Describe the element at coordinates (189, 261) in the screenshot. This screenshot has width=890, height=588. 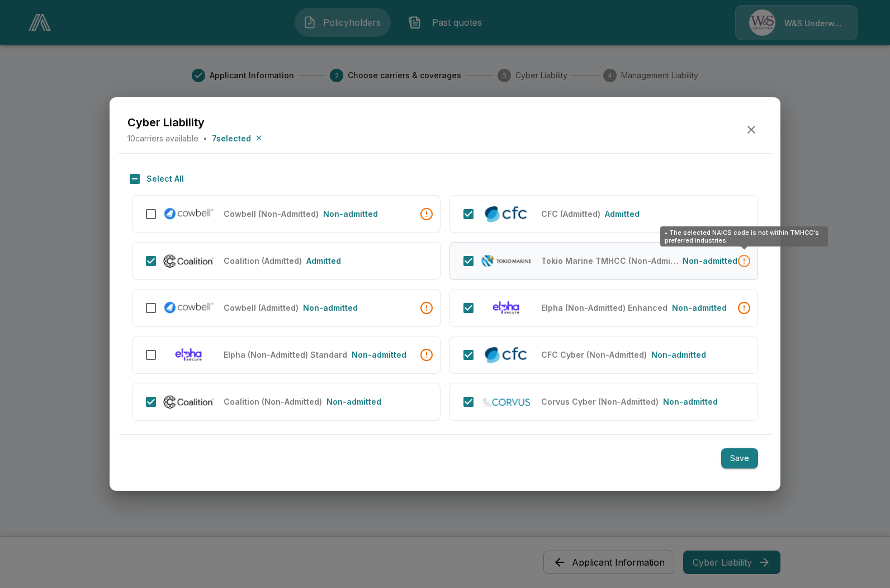
I see `img: Coalition (Admitted)` at that location.